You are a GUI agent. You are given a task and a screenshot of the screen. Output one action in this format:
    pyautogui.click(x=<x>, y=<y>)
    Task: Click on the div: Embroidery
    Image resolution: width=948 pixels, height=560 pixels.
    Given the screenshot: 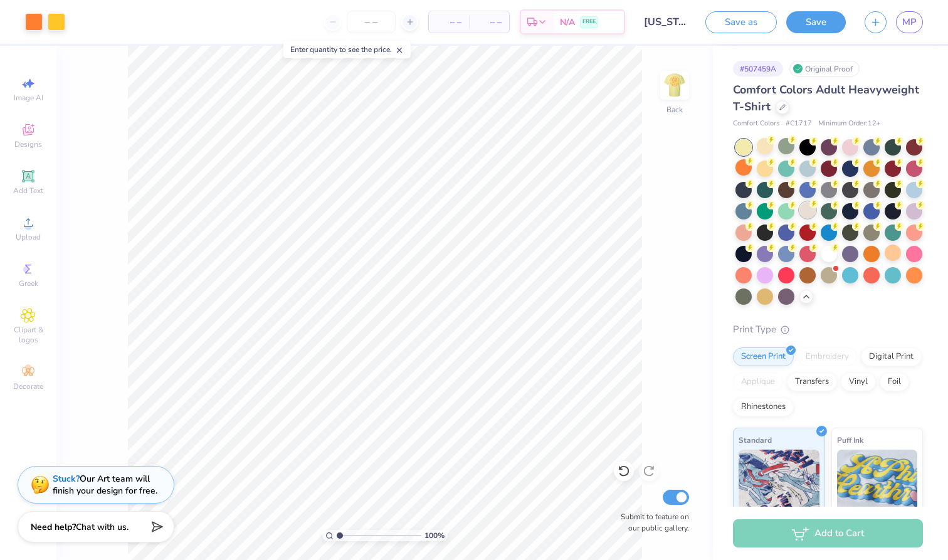 What is the action you would take?
    pyautogui.click(x=827, y=357)
    